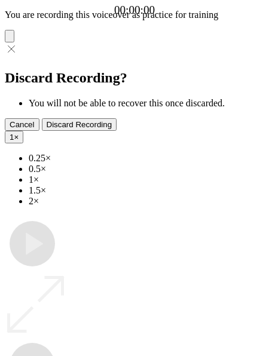 This screenshot has width=269, height=356. Describe the element at coordinates (146, 103) in the screenshot. I see `li: You will not be able to recover this once discarded.` at that location.